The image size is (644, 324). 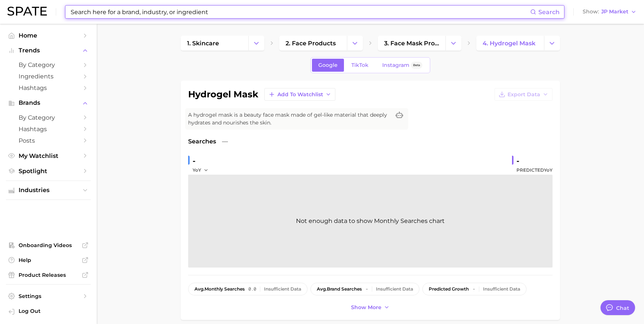 What do you see at coordinates (49, 103) in the screenshot?
I see `button: Brands` at bounding box center [49, 103].